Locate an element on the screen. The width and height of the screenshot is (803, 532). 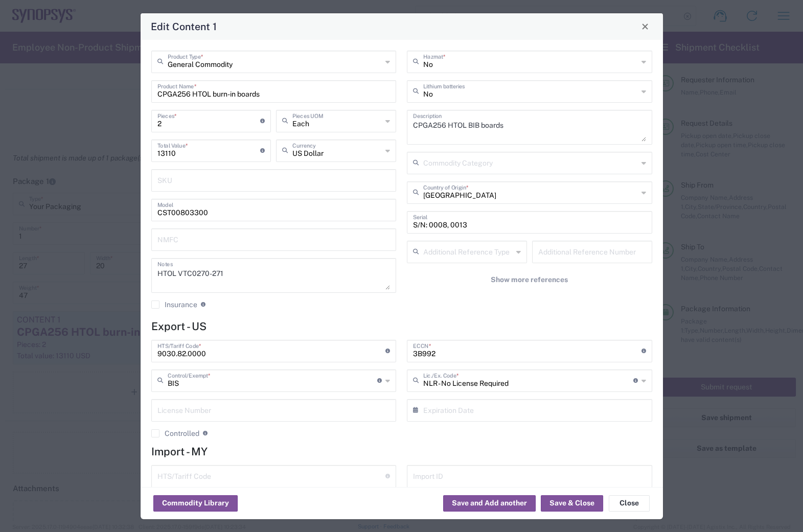
button: Commodity Library is located at coordinates (195, 503).